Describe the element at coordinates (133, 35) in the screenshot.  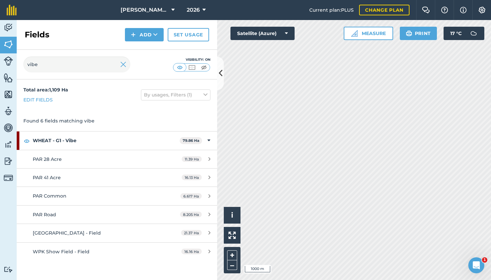
I see `img: svg+xml;base64,PHN2ZyB4bWxucz0iaHR0cDovL3d3dy53My5vcmcvMjAwMC9zdmciIHdpZHRoPSIxNCIgaGVpZ2h0PSIyNC...` at that location.